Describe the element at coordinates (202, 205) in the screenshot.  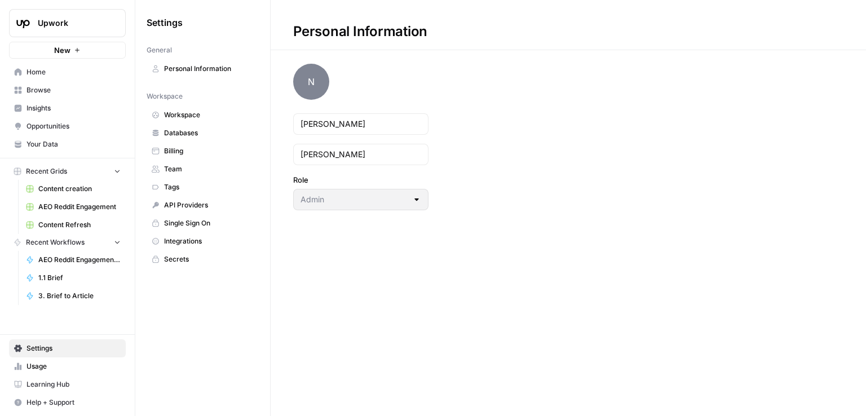
I see `a: API Providers` at that location.